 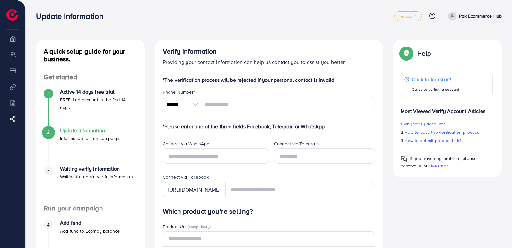 I want to click on span: 2, so click(x=48, y=132).